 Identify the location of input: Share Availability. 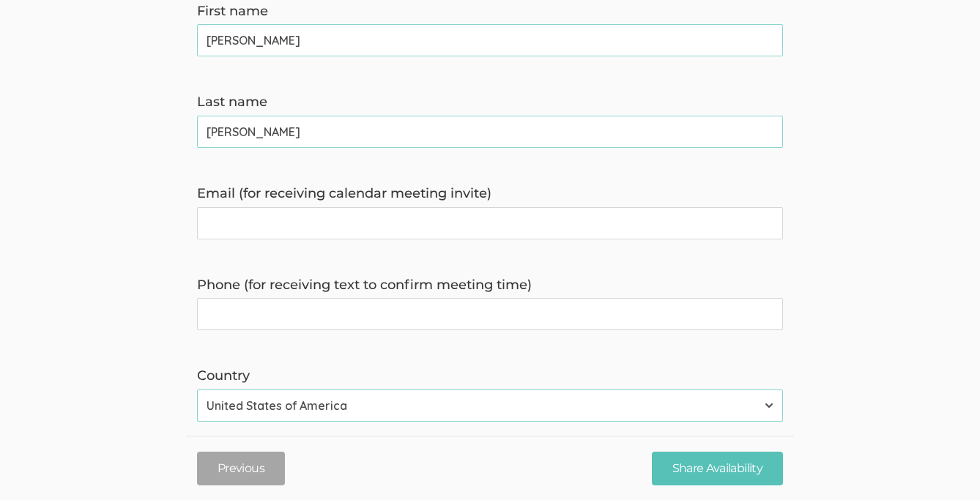
(717, 468).